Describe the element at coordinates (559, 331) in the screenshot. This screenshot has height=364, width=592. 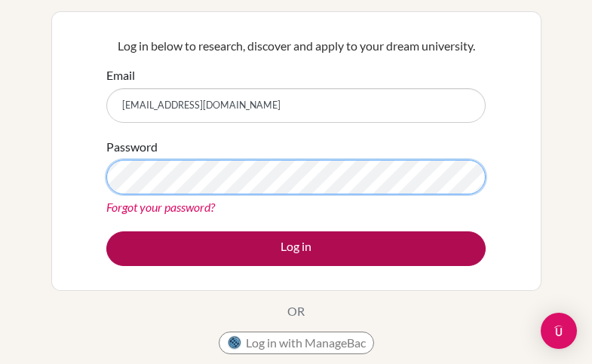
I see `div: Open Intercom Messenger` at that location.